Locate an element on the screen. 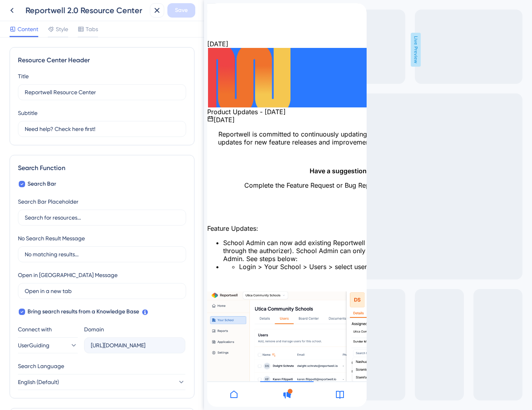 The image size is (532, 410). input: Open in a new tab is located at coordinates (102, 291).